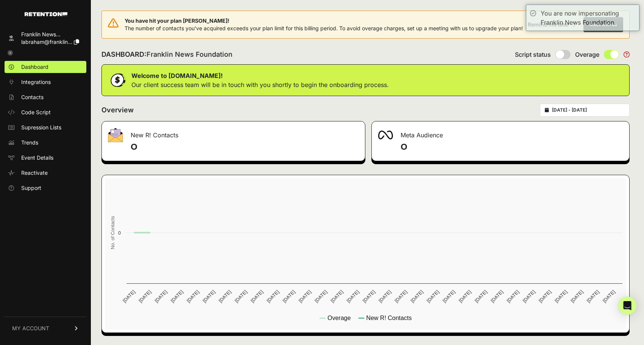 The image size is (644, 345). I want to click on span: labraham@franklin..., so click(46, 42).